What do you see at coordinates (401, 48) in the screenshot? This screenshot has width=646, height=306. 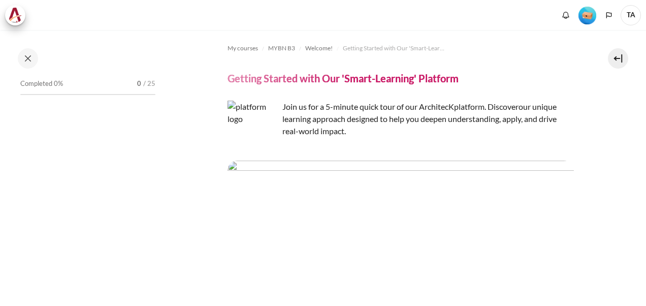 I see `nav: Navigation bar` at bounding box center [401, 48].